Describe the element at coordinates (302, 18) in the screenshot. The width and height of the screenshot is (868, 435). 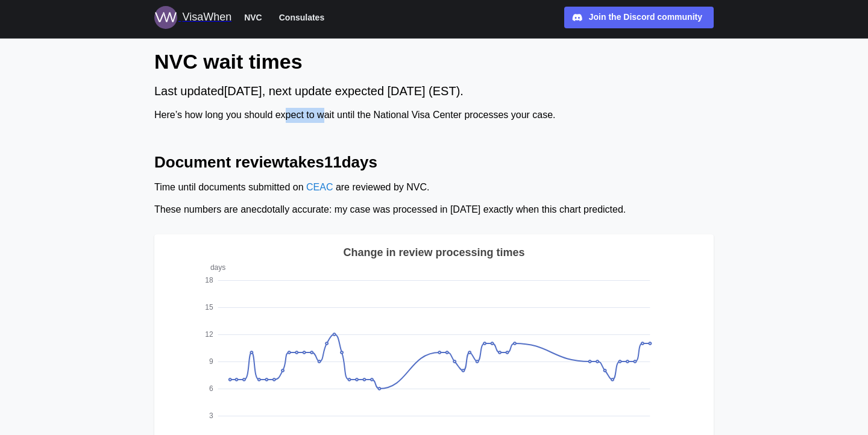
I see `button: Consulates` at that location.